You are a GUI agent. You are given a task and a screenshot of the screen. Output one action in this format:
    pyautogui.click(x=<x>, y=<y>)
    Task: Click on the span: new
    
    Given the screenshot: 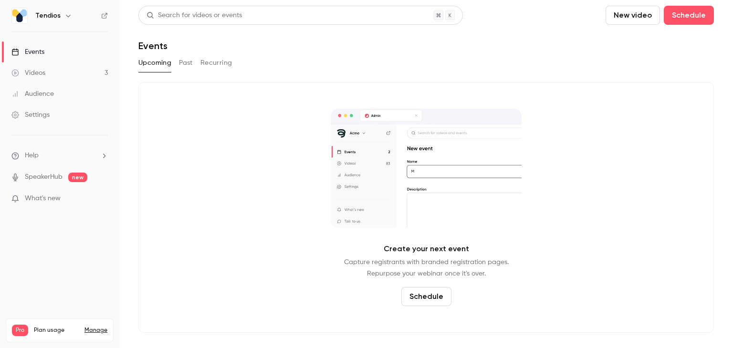 What is the action you would take?
    pyautogui.click(x=78, y=177)
    